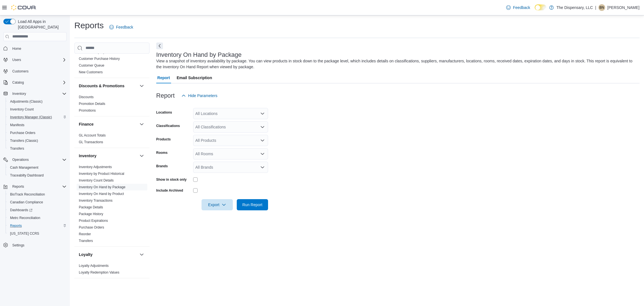 The height and width of the screenshot is (306, 644). What do you see at coordinates (37, 210) in the screenshot?
I see `span: Dashboards` at bounding box center [37, 210].